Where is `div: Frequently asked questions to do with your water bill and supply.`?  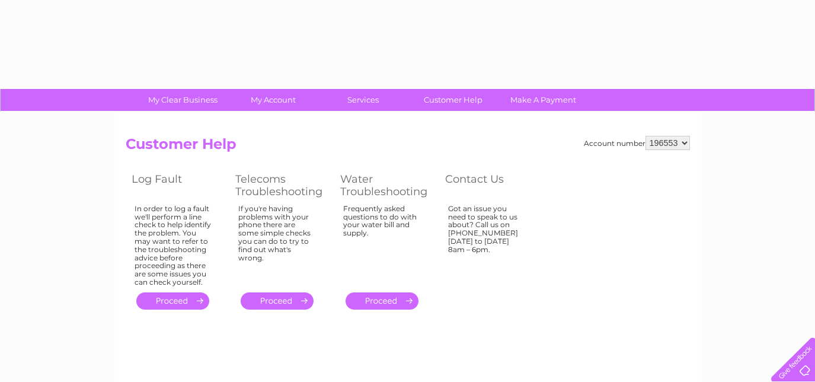 div: Frequently asked questions to do with your water bill and supply. is located at coordinates (382, 243).